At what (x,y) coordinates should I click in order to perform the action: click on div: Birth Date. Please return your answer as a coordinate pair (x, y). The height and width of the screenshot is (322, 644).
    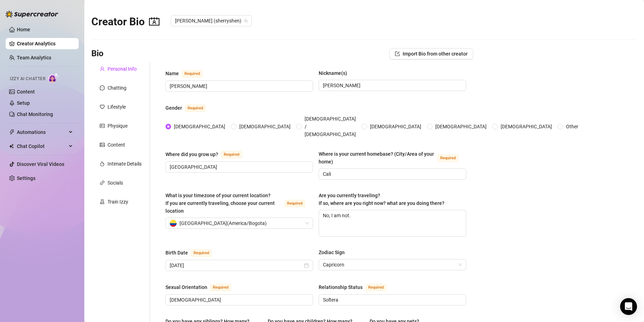
    Looking at the image, I should click on (177, 253).